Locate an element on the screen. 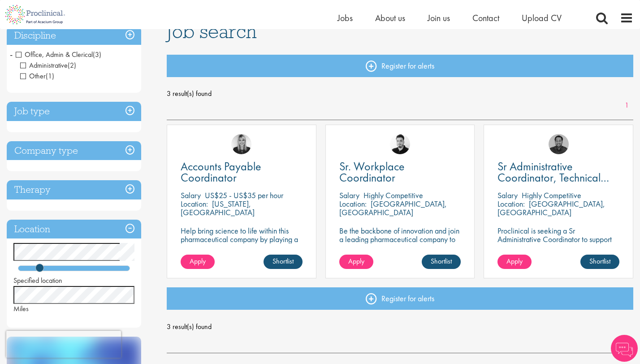 Image resolution: width=640 pixels, height=364 pixels. span: Jobs is located at coordinates (345, 18).